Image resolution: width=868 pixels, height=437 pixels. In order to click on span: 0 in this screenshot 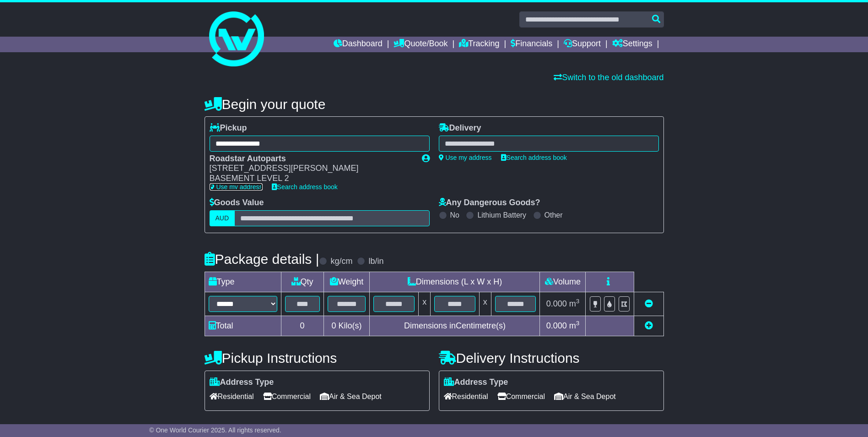, I will do `click(333, 325)`.